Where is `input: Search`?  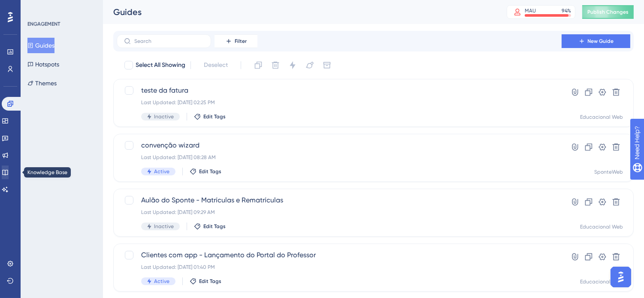 input: Search is located at coordinates (169, 41).